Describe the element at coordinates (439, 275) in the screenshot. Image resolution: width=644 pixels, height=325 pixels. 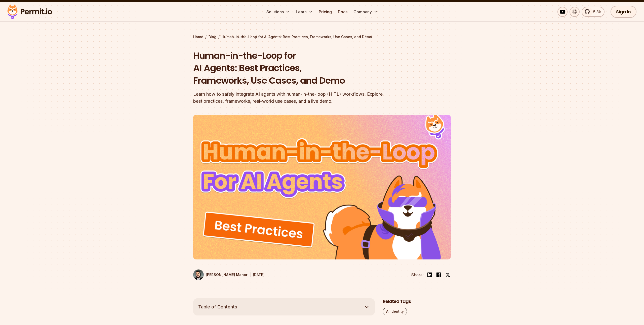
I see `button: facebook` at that location.